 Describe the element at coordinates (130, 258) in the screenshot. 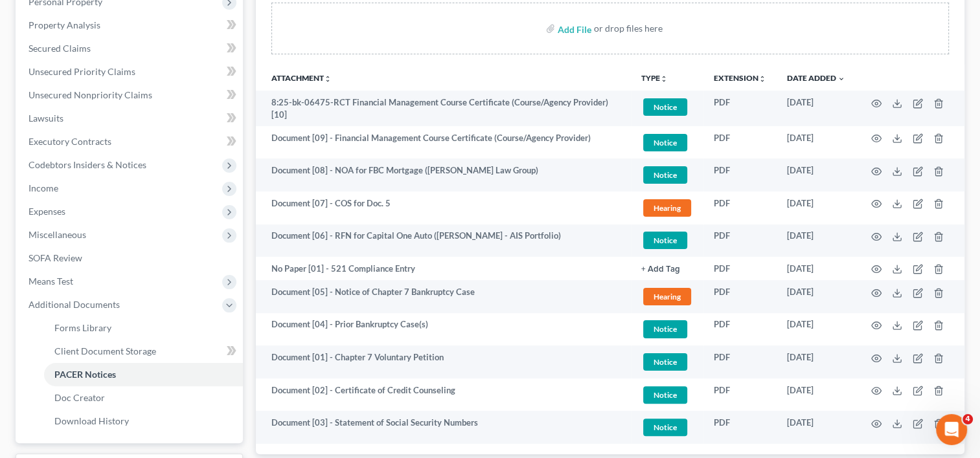

I see `a: SOFA Review` at that location.